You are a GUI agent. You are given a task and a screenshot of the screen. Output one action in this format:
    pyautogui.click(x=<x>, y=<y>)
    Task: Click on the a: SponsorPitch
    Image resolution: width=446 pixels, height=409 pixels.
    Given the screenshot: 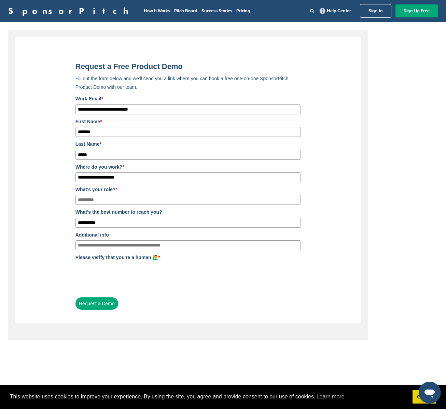 What is the action you would take?
    pyautogui.click(x=70, y=11)
    